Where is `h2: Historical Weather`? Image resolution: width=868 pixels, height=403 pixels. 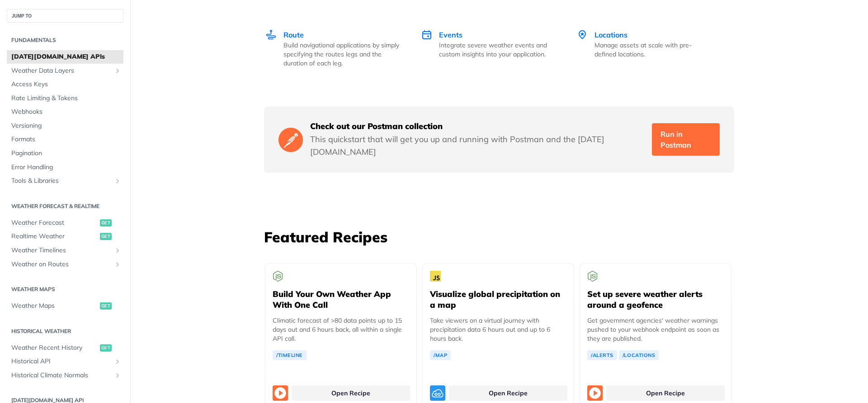 h2: Historical Weather is located at coordinates (65, 332).